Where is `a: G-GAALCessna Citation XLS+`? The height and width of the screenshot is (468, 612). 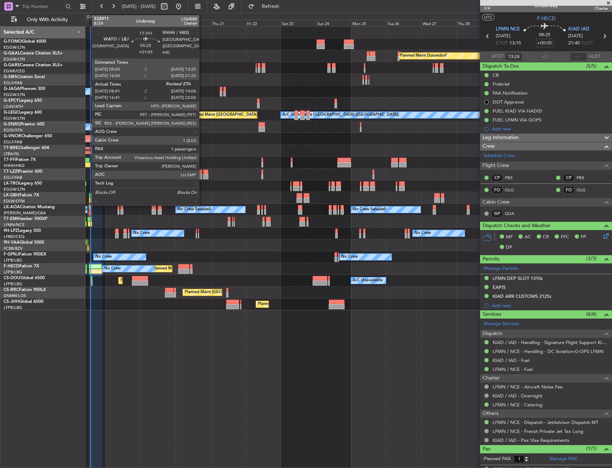
a: G-GAALCessna Citation XLS+ is located at coordinates (33, 53).